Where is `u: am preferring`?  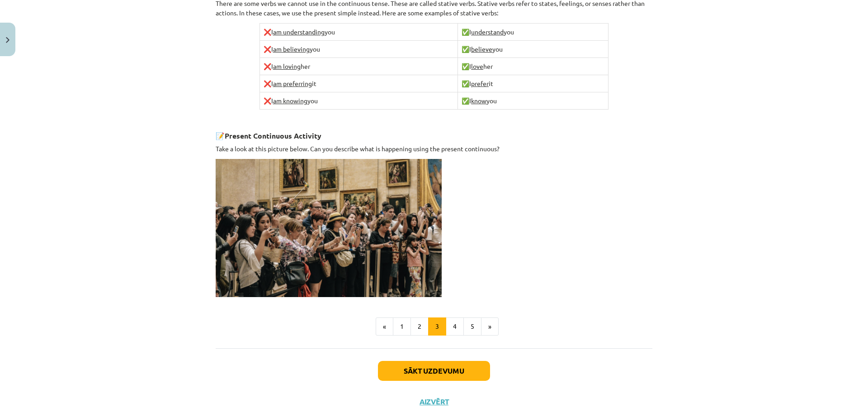
u: am preferring is located at coordinates (293, 83).